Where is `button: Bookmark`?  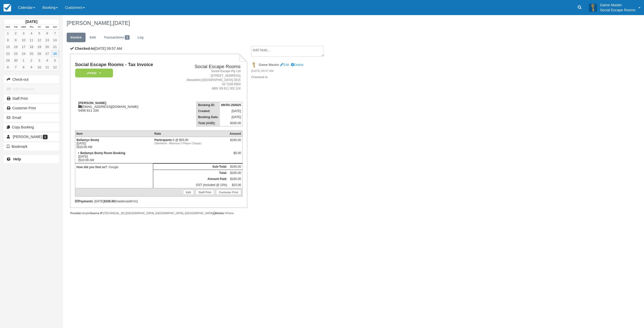 button: Bookmark is located at coordinates (32, 147).